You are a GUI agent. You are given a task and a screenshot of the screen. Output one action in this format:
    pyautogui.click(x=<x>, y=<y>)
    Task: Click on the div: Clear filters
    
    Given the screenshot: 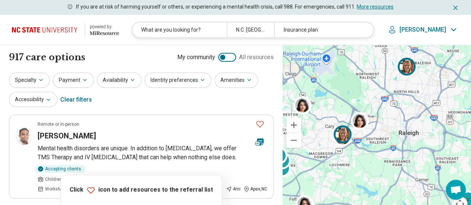 What is the action you would take?
    pyautogui.click(x=76, y=100)
    